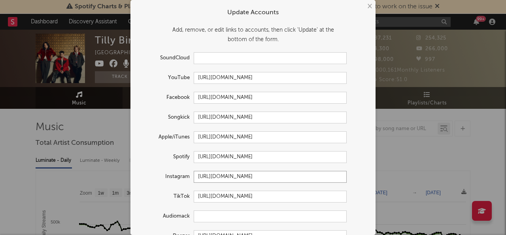 Image resolution: width=506 pixels, height=235 pixels. I want to click on label: YouTube, so click(166, 78).